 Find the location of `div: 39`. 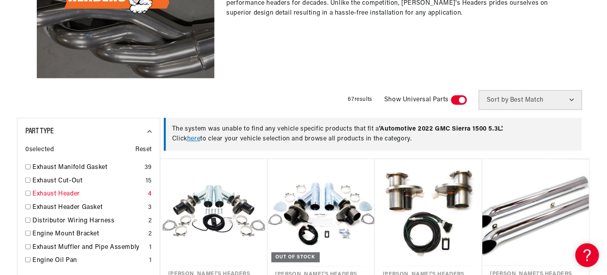

div: 39 is located at coordinates (148, 168).